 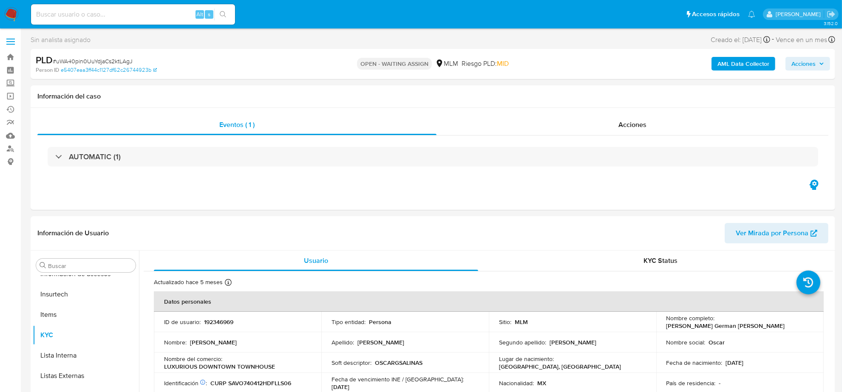 I want to click on p: Nombre completo :, so click(x=690, y=318).